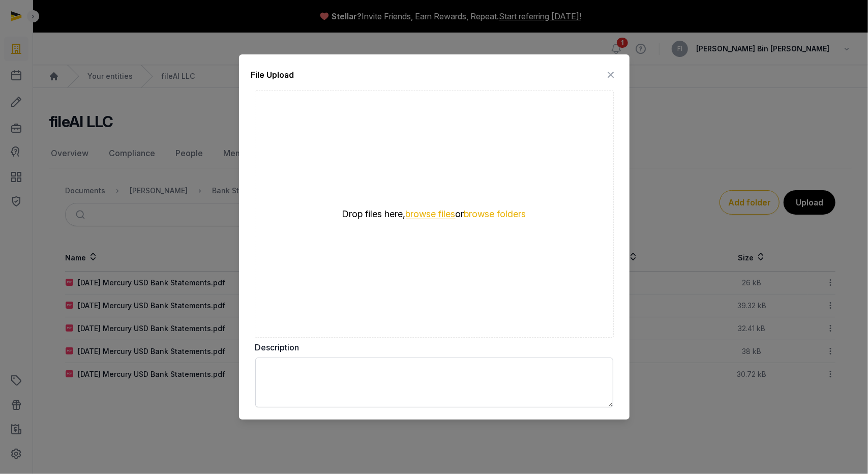 The image size is (868, 474). I want to click on label: Description, so click(434, 347).